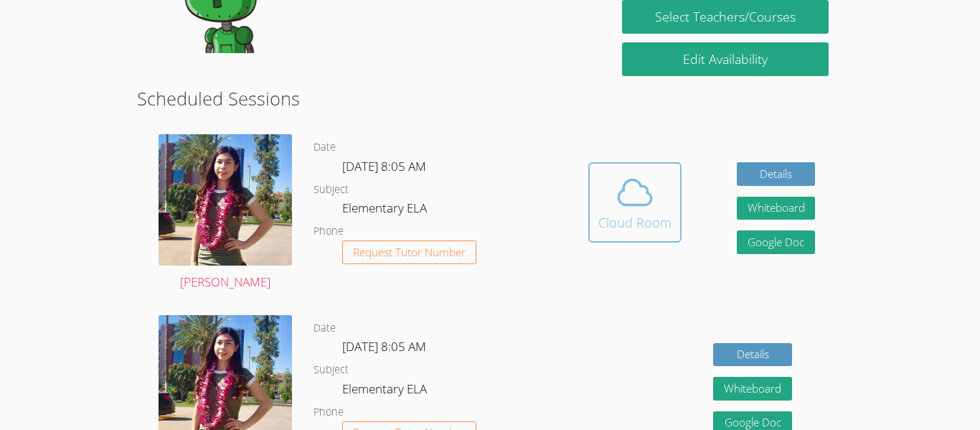  Describe the element at coordinates (635, 222) in the screenshot. I see `div: Cloud Room` at that location.